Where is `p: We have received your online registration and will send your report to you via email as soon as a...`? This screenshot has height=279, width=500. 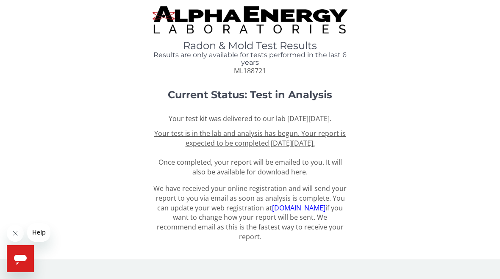
p: We have received your online registration and will send your report to you via email as soon as a... is located at coordinates (250, 213).